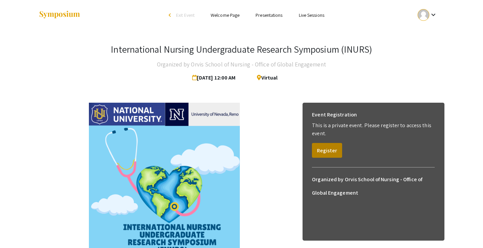 Image resolution: width=483 pixels, height=248 pixels. Describe the element at coordinates (335, 115) in the screenshot. I see `h6: Event Registration` at that location.